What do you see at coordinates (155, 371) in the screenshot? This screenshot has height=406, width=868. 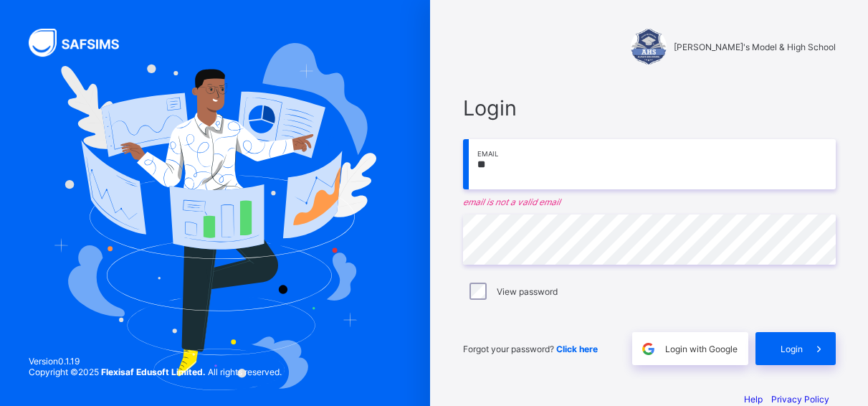 I see `span: Copyright © 2025 All rights reserved.` at bounding box center [155, 371].